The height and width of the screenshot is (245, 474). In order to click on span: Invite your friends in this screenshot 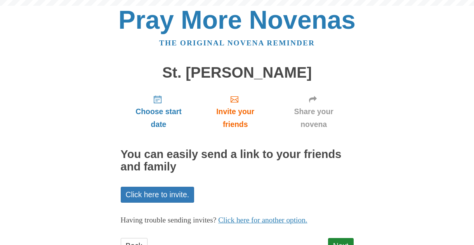, I will do `click(235, 118)`.